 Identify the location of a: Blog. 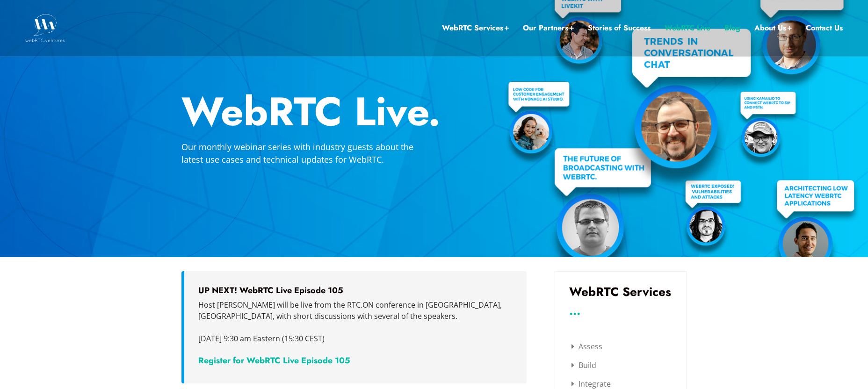
(733, 28).